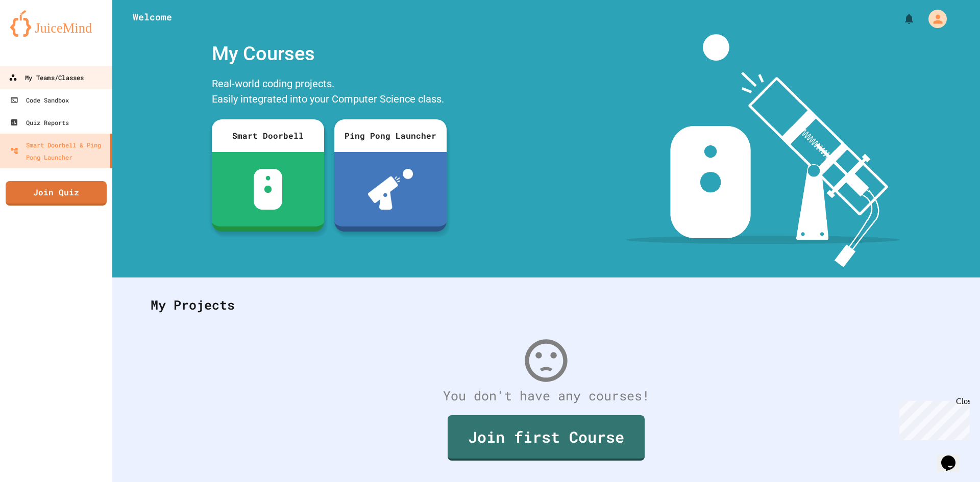 The image size is (980, 482). Describe the element at coordinates (329, 53) in the screenshot. I see `div: My Courses` at that location.